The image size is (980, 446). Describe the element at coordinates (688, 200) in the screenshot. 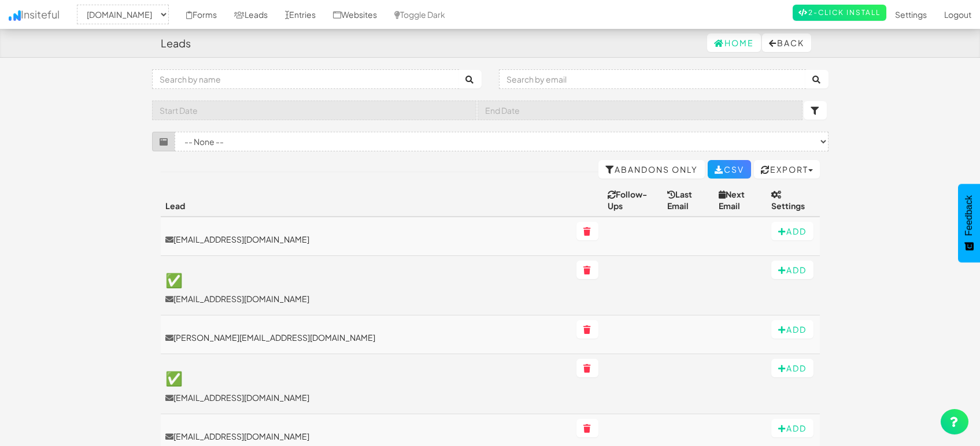

I see `th: Last Email` at that location.